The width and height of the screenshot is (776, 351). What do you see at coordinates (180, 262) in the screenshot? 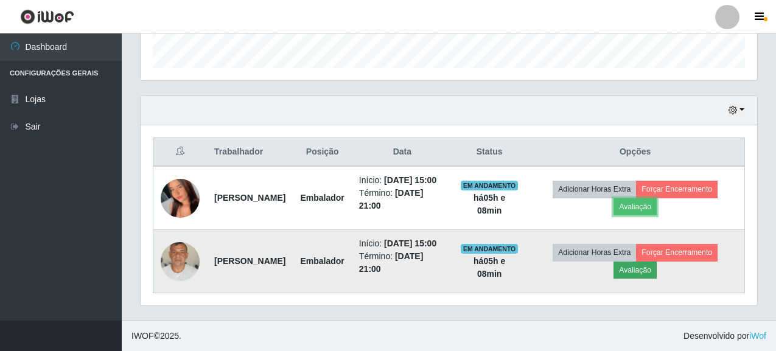
I see `img: 1758116927262.jpeg` at bounding box center [180, 262].